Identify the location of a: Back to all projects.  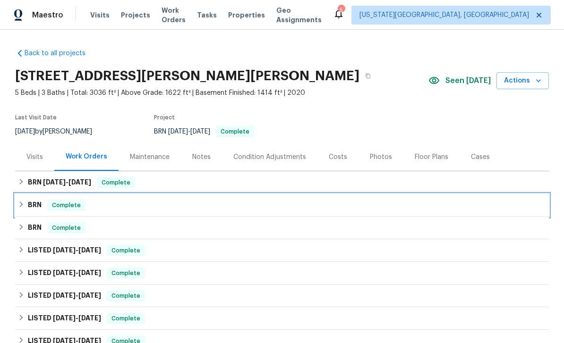
(60, 53).